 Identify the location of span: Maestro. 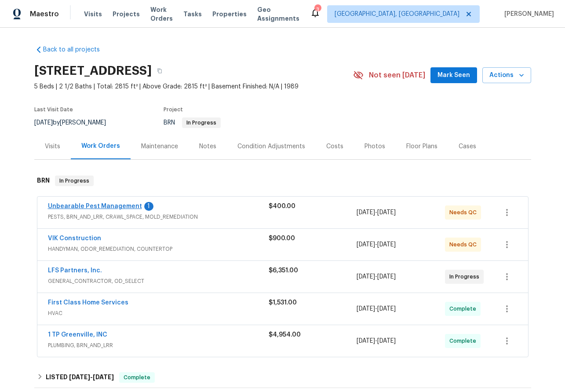
(44, 14).